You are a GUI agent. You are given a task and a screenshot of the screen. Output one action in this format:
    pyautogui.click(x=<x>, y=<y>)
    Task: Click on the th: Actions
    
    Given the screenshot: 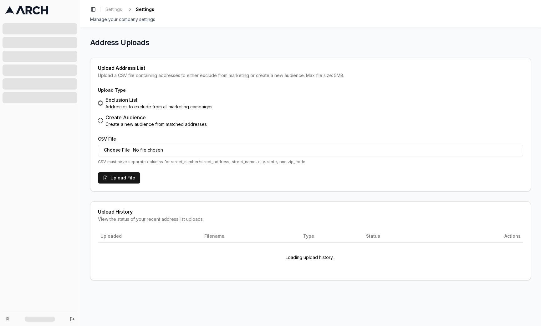 What is the action you would take?
    pyautogui.click(x=481, y=236)
    